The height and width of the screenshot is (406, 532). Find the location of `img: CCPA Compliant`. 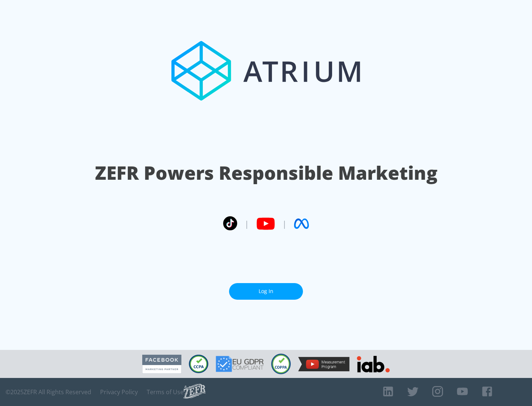

img: CCPA Compliant is located at coordinates (199, 364).